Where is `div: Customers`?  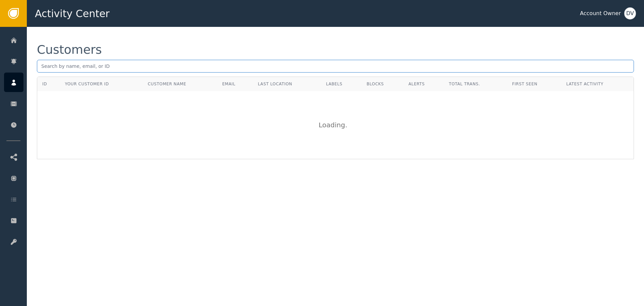
div: Customers is located at coordinates (69, 50).